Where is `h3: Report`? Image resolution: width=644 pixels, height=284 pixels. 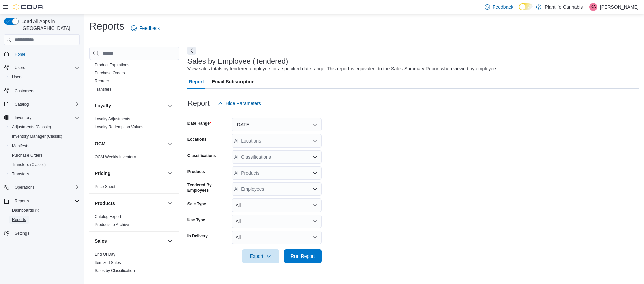 h3: Report is located at coordinates (199, 103).